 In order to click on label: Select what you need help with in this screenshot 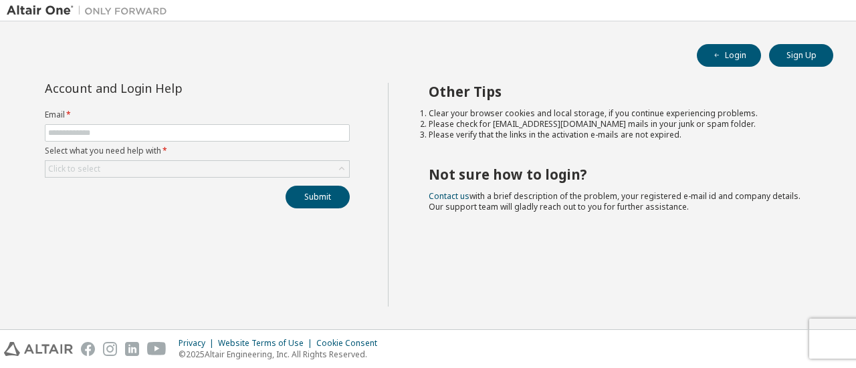, I will do `click(197, 151)`.